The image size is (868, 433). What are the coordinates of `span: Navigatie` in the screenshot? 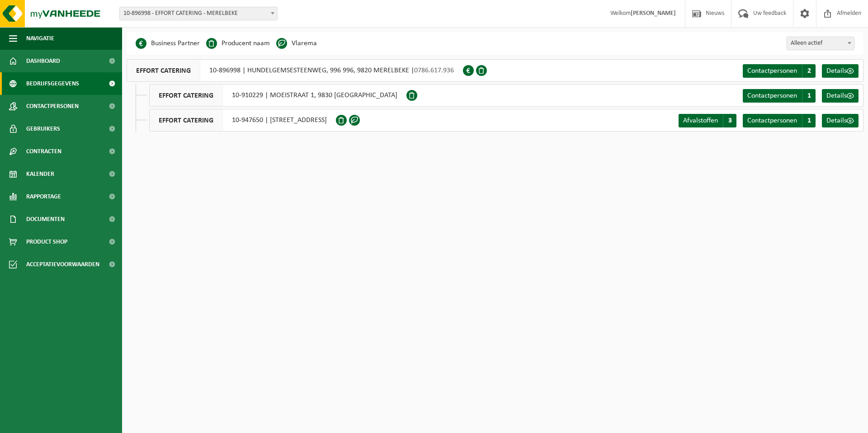 It's located at (40, 38).